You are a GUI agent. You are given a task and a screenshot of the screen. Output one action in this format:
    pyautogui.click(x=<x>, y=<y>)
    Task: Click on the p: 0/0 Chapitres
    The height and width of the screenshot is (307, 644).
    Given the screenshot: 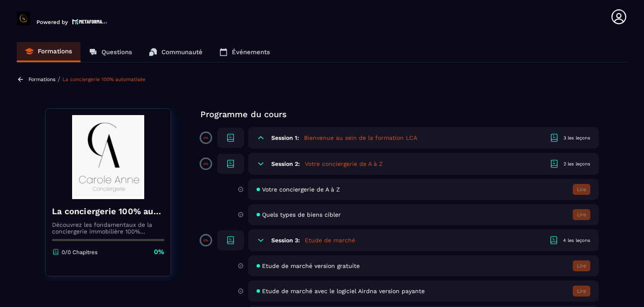 What is the action you would take?
    pyautogui.click(x=80, y=252)
    